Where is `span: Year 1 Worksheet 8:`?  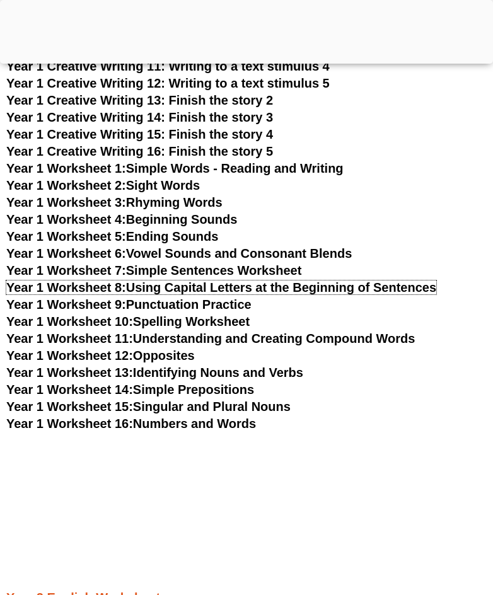
span: Year 1 Worksheet 8: is located at coordinates (66, 287).